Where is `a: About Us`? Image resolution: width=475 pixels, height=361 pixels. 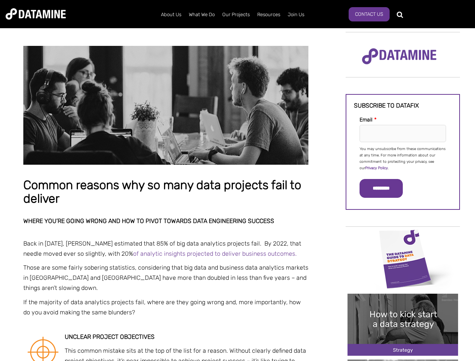 a: About Us is located at coordinates (171, 15).